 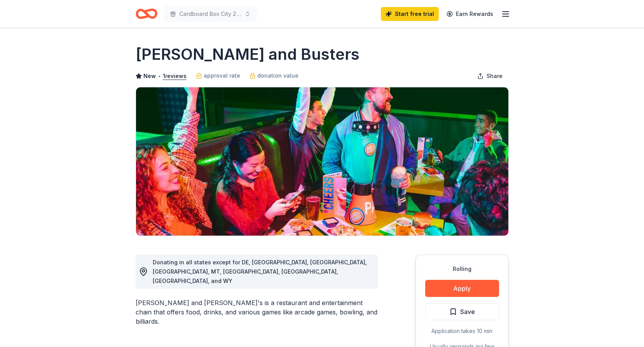 I want to click on button: Save, so click(x=462, y=312).